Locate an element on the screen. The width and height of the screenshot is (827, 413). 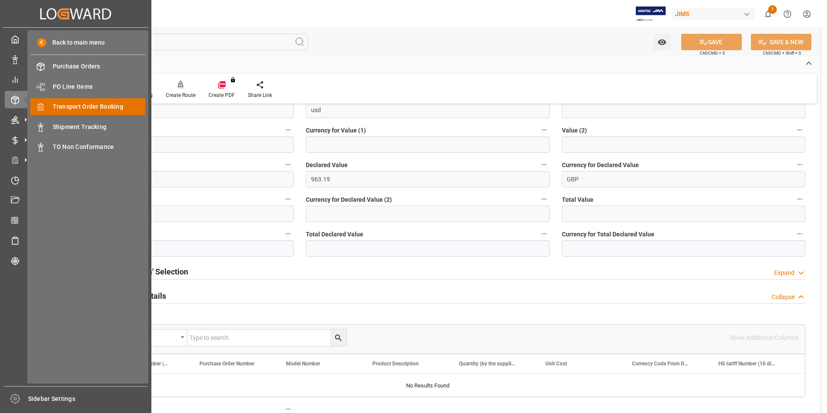
a: My Reports is located at coordinates (76, 79).